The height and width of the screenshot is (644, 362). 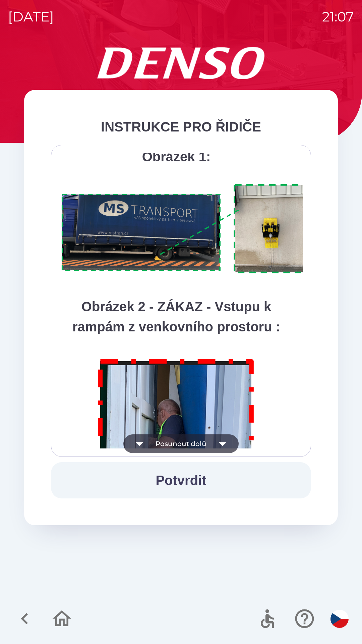 I want to click on strong: Obrázek 1:, so click(x=176, y=157).